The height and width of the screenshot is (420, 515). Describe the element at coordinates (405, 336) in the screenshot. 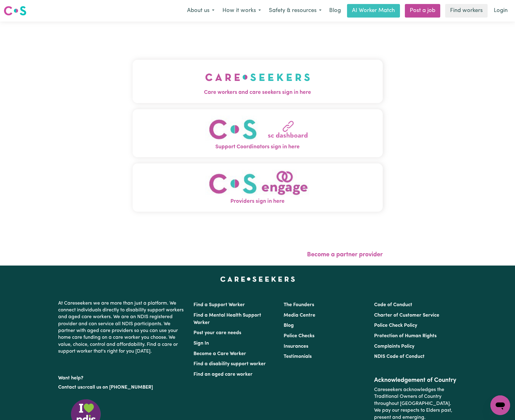

I see `a: Protection of Human Rights` at that location.